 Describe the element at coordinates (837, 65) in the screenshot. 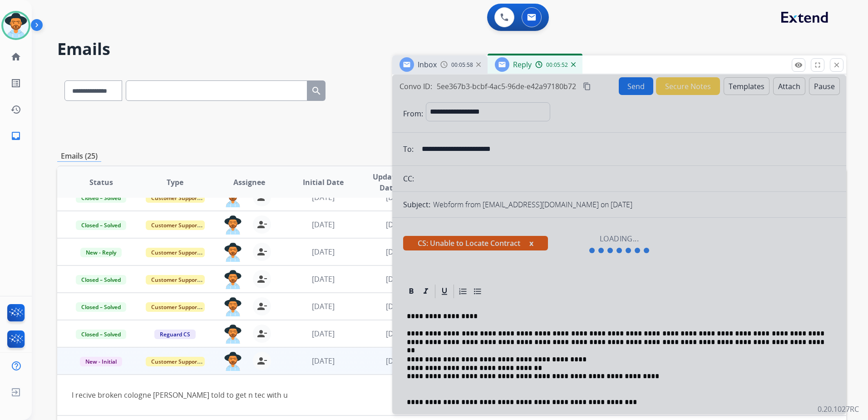

I see `mat-icon: close` at that location.